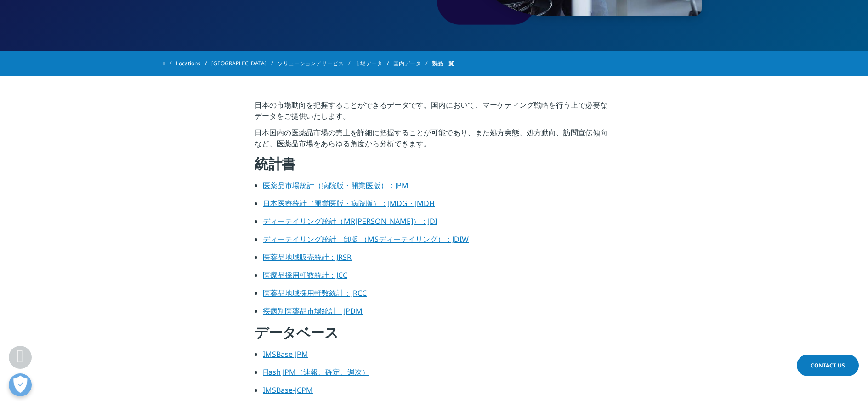 Image resolution: width=868 pixels, height=401 pixels. I want to click on a: ディーテイリング統計 卸版 （MSディーテイリング）：JDIW, so click(365, 239).